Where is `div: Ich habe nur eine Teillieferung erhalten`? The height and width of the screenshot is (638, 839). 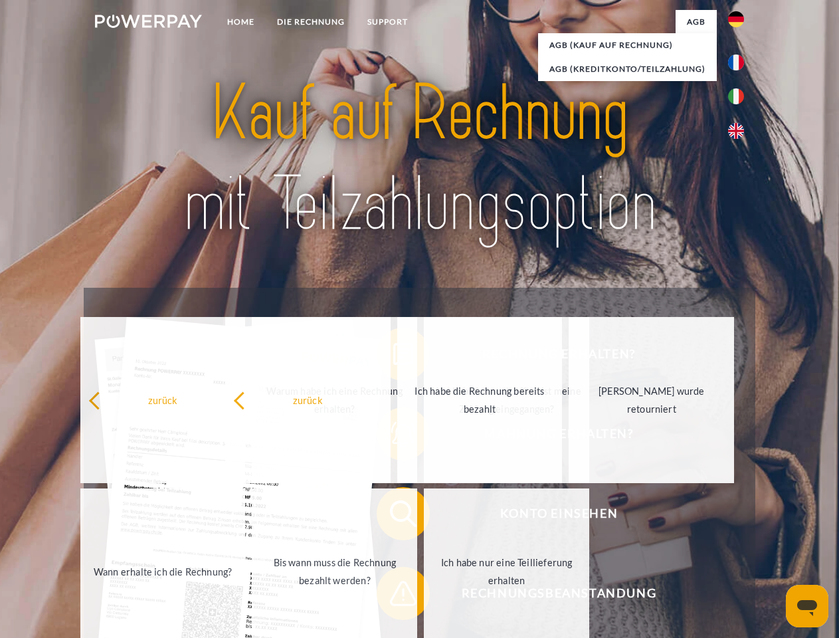 div: Ich habe nur eine Teillieferung erhalten is located at coordinates (506, 571).